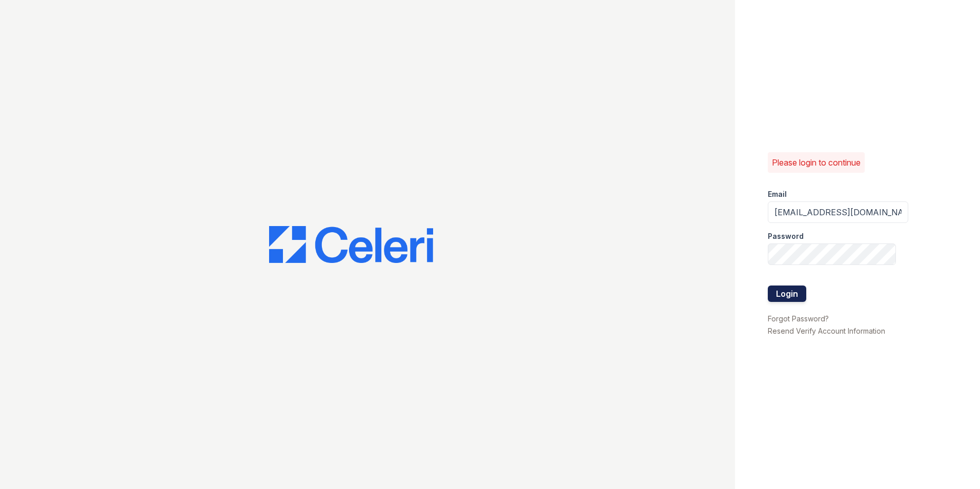  Describe the element at coordinates (777, 194) in the screenshot. I see `label: Email` at that location.